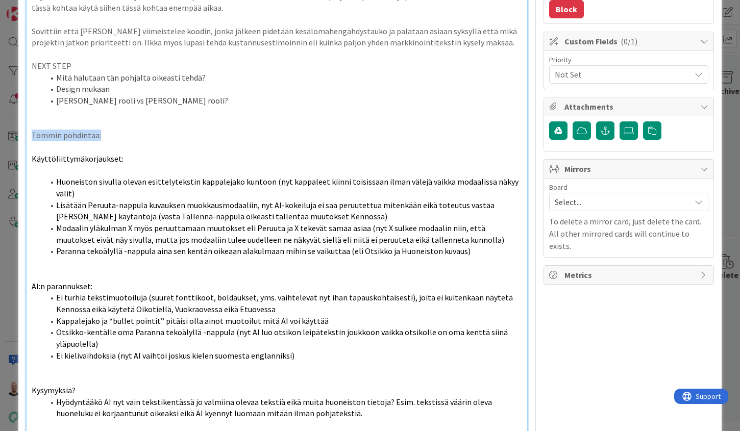 Image resolution: width=740 pixels, height=431 pixels. What do you see at coordinates (263, 251) in the screenshot?
I see `span: Paranna tekoälyllä -nappula aina sen kentän oikeaan alakulmaan mihin se vaikuttaa (eli Otsikko ja...` at bounding box center [263, 251].